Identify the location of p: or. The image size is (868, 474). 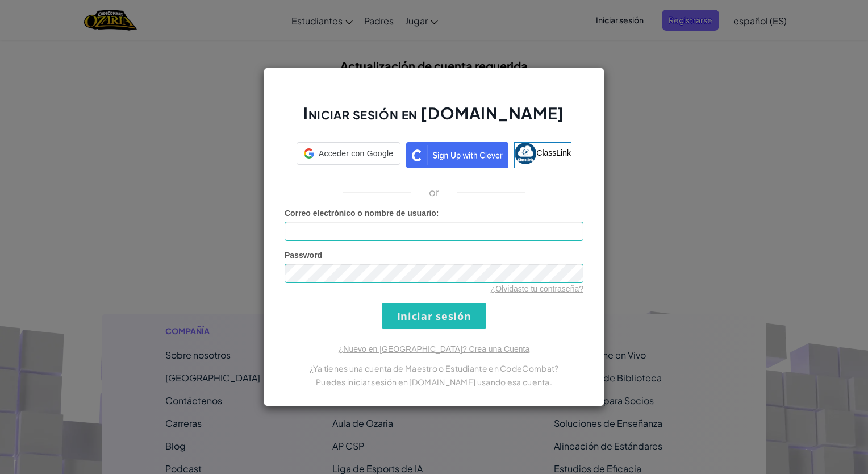
(434, 192).